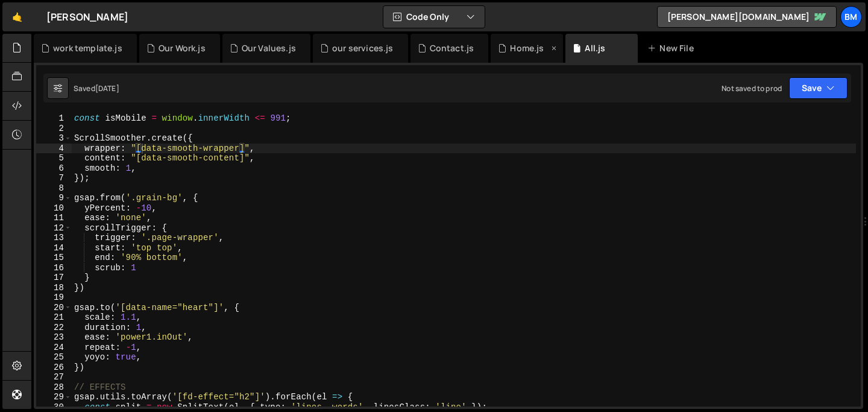 The height and width of the screenshot is (412, 868). What do you see at coordinates (53, 387) in the screenshot?
I see `div: 28` at bounding box center [53, 387].